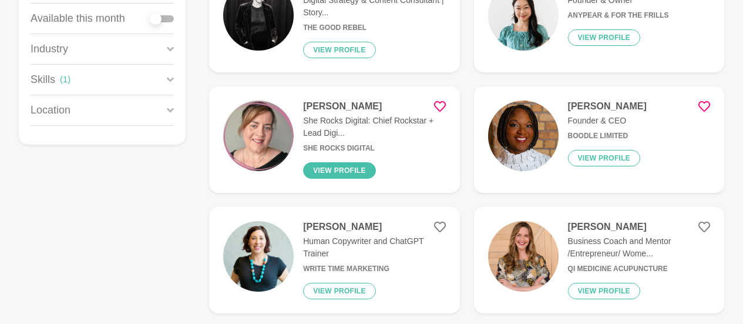 This screenshot has height=324, width=743. What do you see at coordinates (374, 148) in the screenshot?
I see `h6: She Rocks Digital` at bounding box center [374, 148].